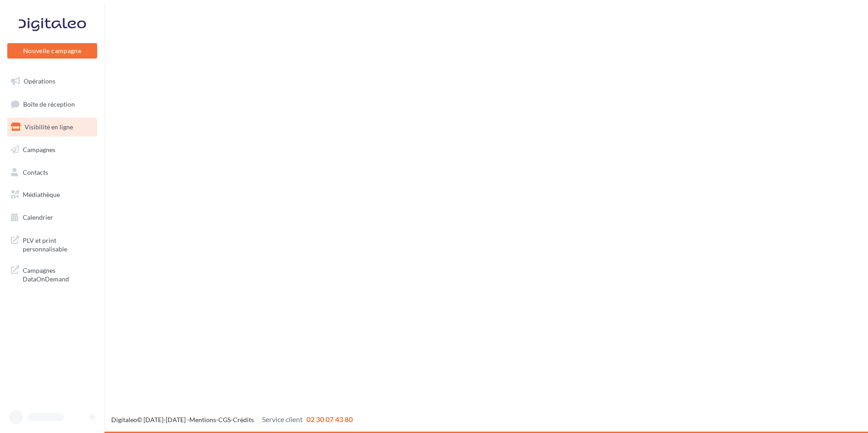 The width and height of the screenshot is (868, 433). What do you see at coordinates (58, 244) in the screenshot?
I see `span: PLV et print personnalisable` at bounding box center [58, 244].